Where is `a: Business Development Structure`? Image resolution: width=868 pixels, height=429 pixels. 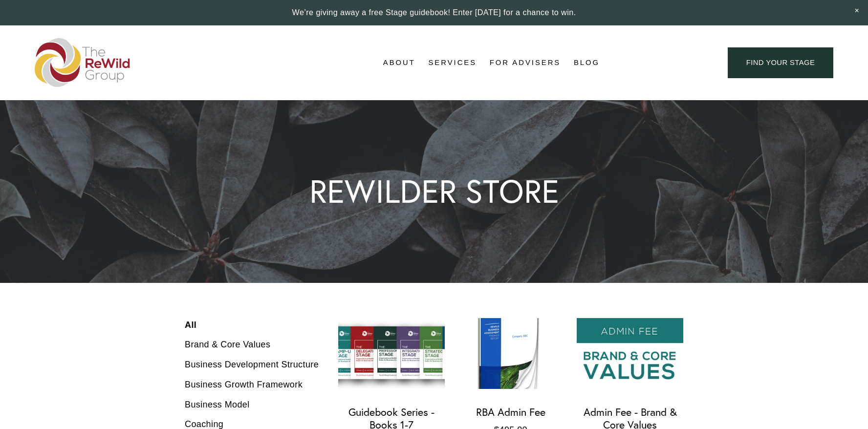
a: Business Development Structure is located at coordinates (251, 364).